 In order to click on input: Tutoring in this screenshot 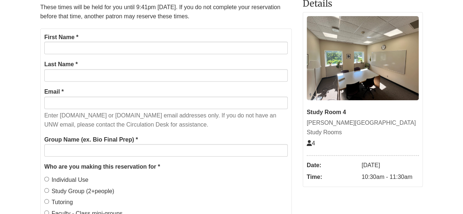, I will do `click(46, 201)`.